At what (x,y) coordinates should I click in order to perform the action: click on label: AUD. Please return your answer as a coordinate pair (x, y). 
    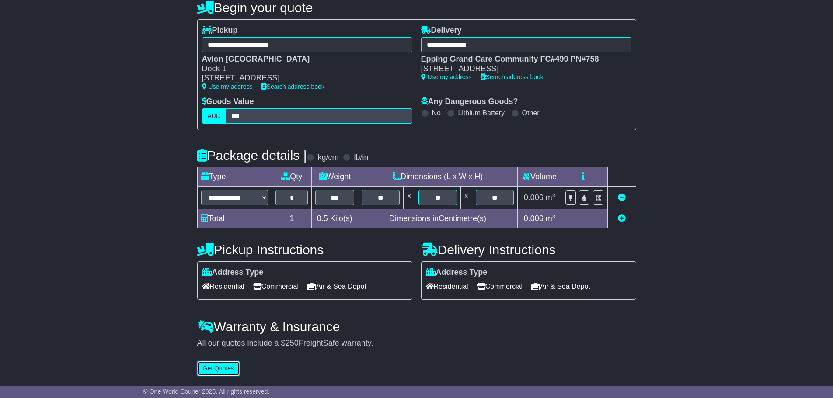
    Looking at the image, I should click on (214, 116).